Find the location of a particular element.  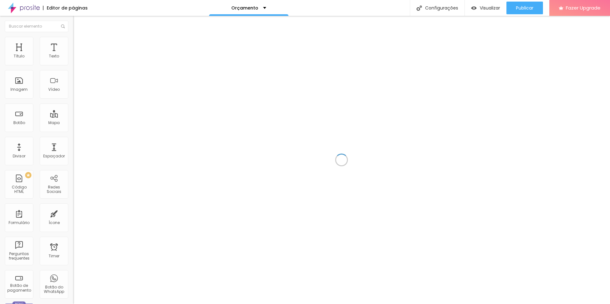

div: Título is located at coordinates (19, 56).